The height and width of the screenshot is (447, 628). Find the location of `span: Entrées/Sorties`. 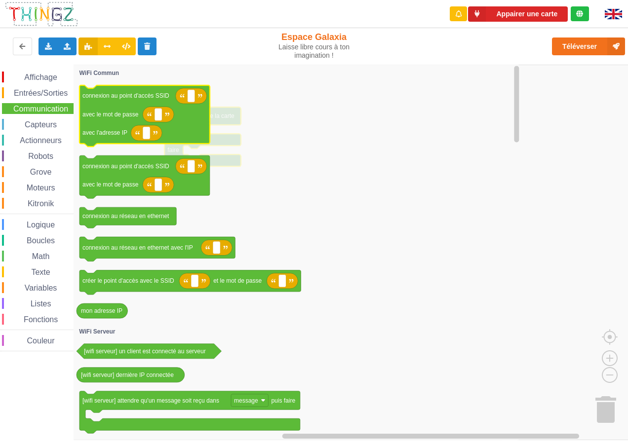

span: Entrées/Sorties is located at coordinates (40, 93).